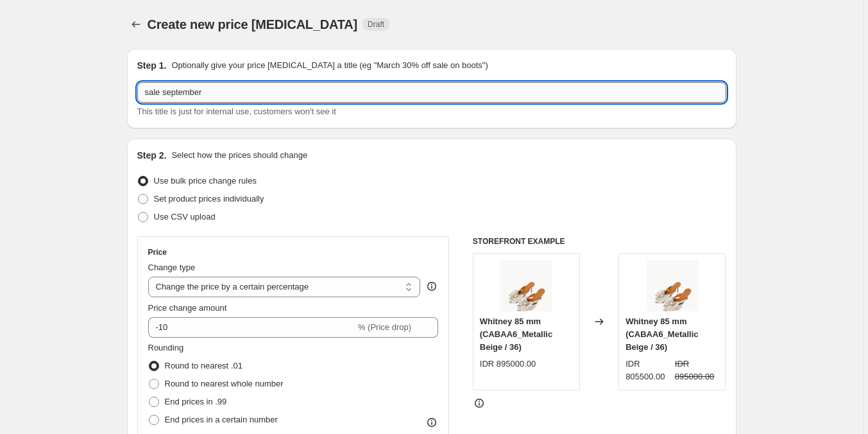  Describe the element at coordinates (172, 267) in the screenshot. I see `span: Change type` at that location.